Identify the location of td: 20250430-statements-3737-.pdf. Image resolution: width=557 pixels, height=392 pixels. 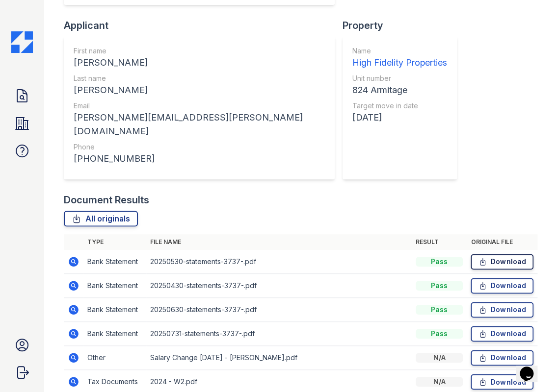
(279, 286).